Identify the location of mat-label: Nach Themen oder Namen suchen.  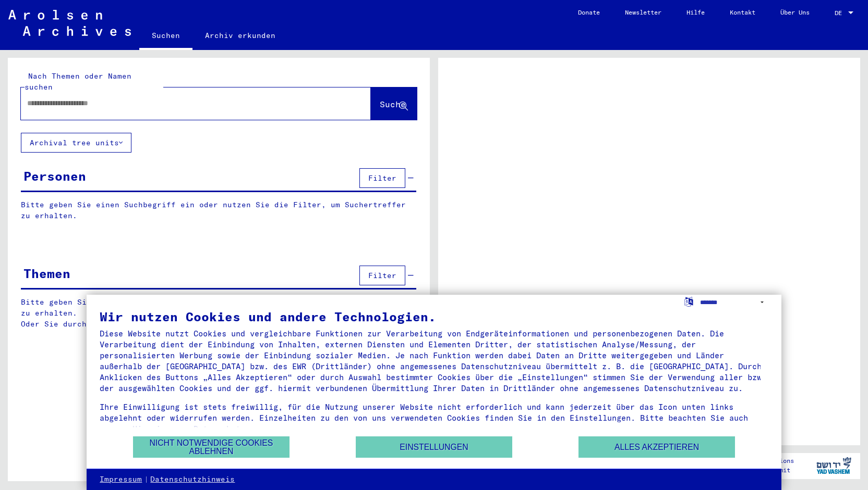
(78, 81).